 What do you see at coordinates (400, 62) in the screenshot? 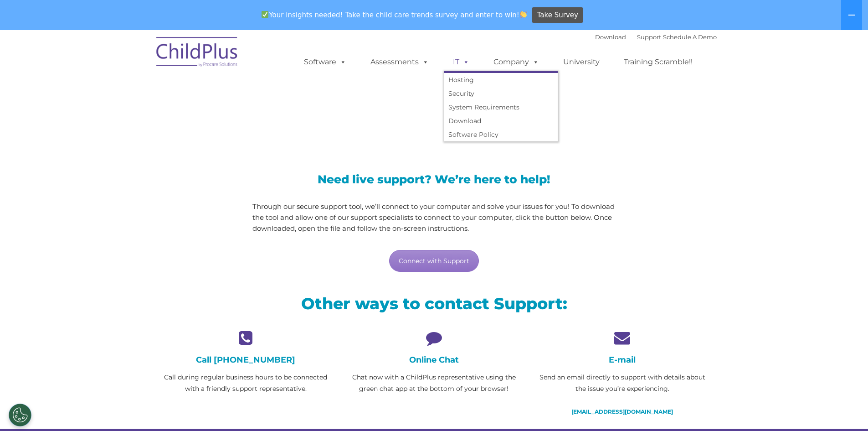
I see `a: Assessments` at bounding box center [400, 62].